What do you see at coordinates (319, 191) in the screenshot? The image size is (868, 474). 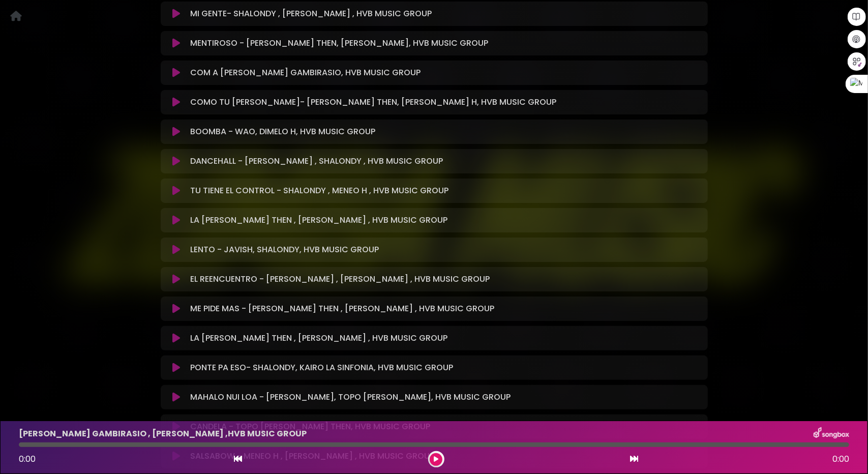 I see `p: TU TIENE EL CONTROL - SHALONDY , MENEO H , HVB MUSIC GROUP` at bounding box center [319, 191].